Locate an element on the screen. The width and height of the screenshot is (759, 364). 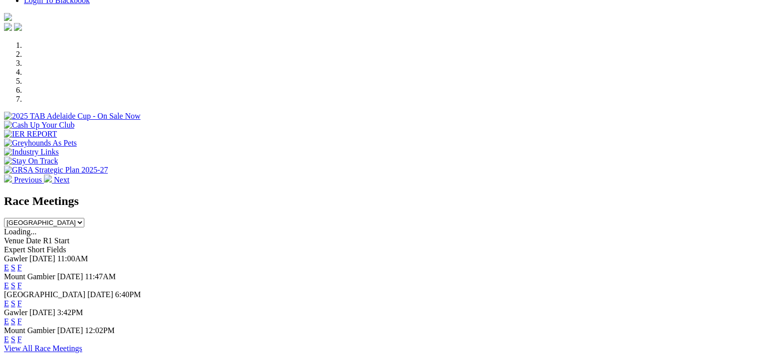
span: Fields is located at coordinates (56, 249).